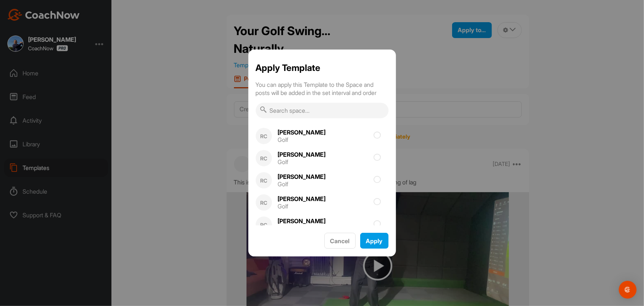  Describe the element at coordinates (47, 46) in the screenshot. I see `div: Domain Overview` at that location.